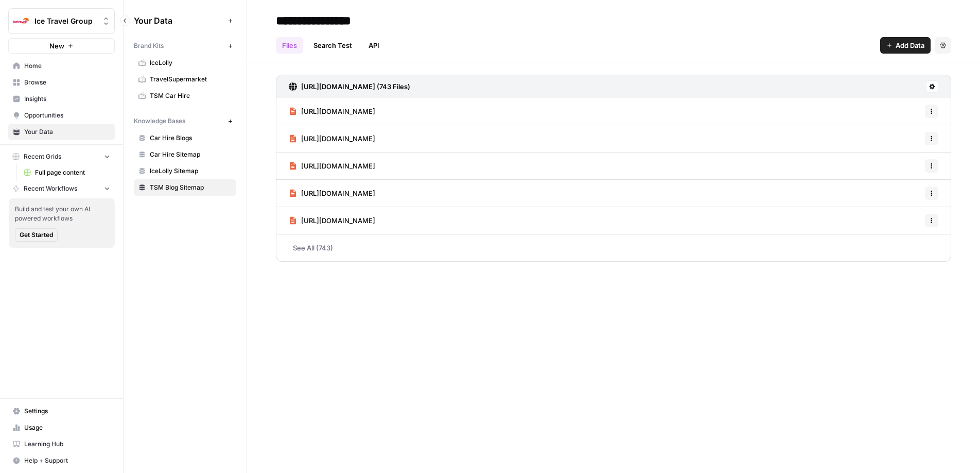 This screenshot has width=980, height=473. I want to click on a: Home, so click(61, 66).